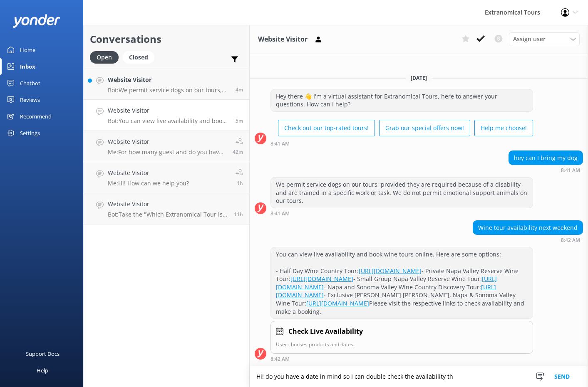  I want to click on p: Bot: You can view live availability and book wine tours online. Here are some options: - Half Day..., so click(169, 121).